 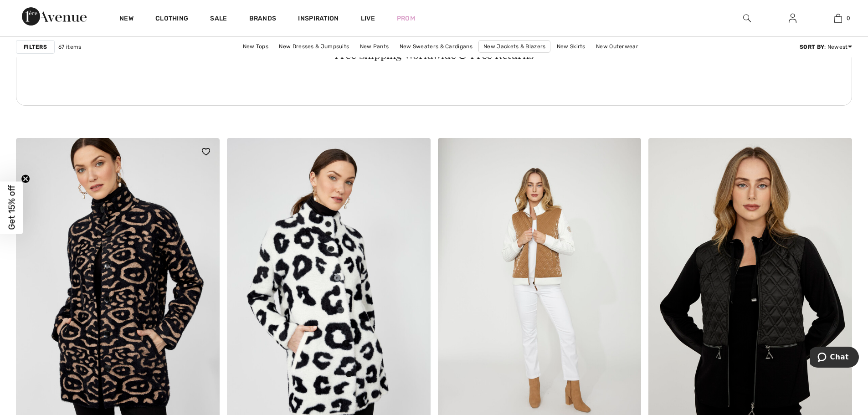 What do you see at coordinates (35, 47) in the screenshot?
I see `strong: Filters` at bounding box center [35, 47].